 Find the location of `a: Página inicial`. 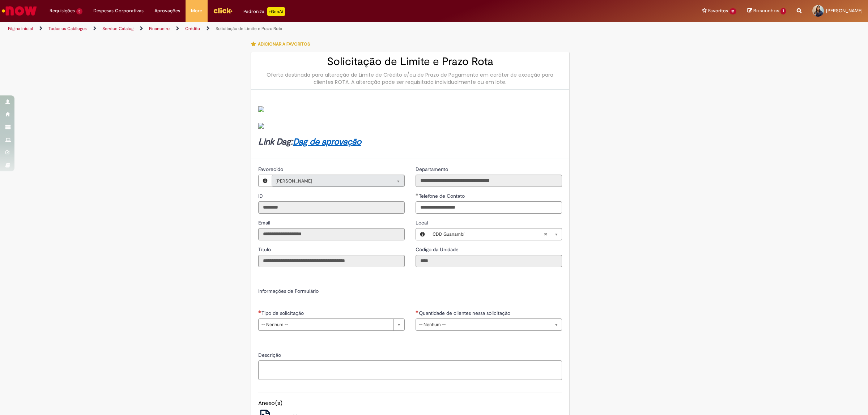

a: Página inicial is located at coordinates (20, 28).